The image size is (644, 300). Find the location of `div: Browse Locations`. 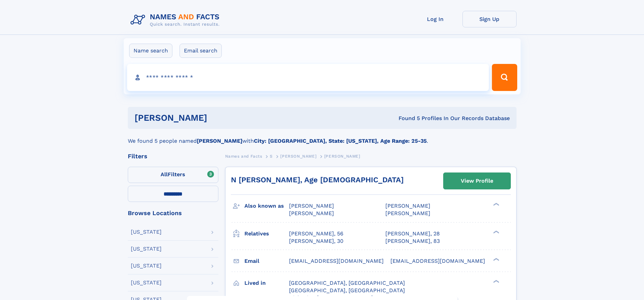

div: Browse Locations is located at coordinates (173, 213).